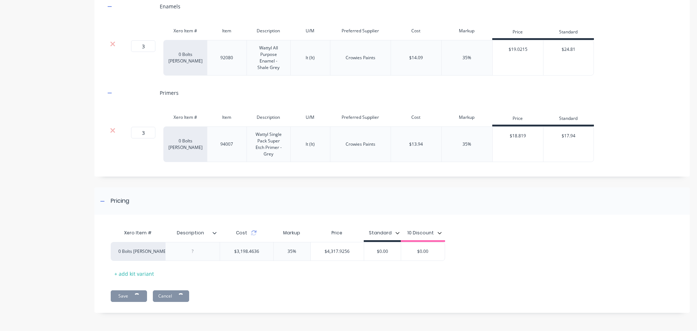 This screenshot has width=697, height=331. Describe the element at coordinates (246, 251) in the screenshot. I see `div: $3,198.4636` at that location.